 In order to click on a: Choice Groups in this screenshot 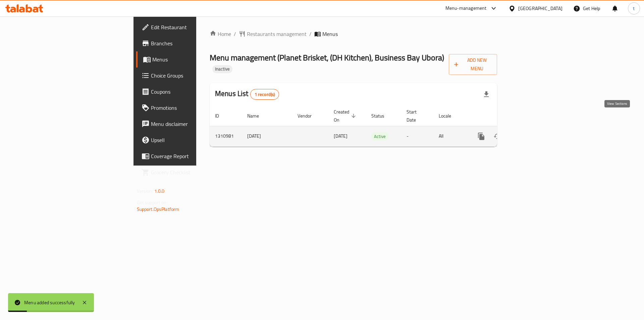, I will do `click(188, 76)`.